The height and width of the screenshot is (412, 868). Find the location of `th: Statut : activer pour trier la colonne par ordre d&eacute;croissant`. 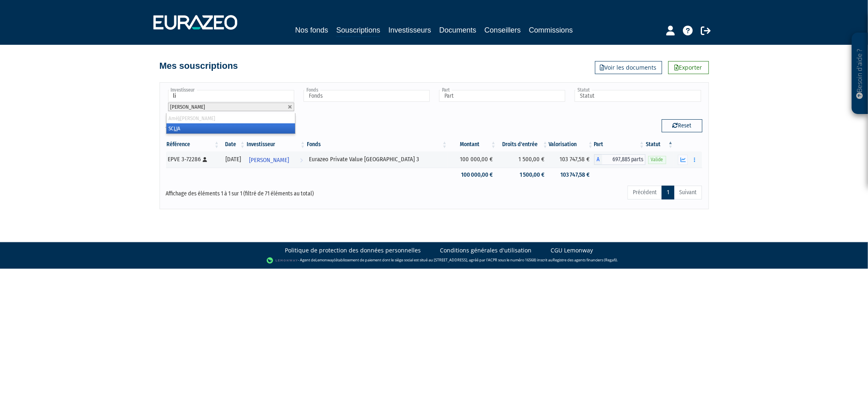

th: Statut : activer pour trier la colonne par ordre d&eacute;croissant is located at coordinates (660, 145).